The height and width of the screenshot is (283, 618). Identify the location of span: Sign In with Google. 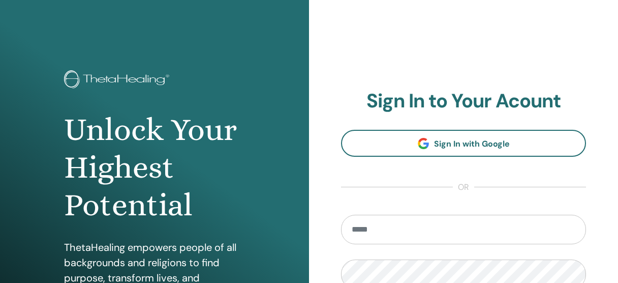
(472, 143).